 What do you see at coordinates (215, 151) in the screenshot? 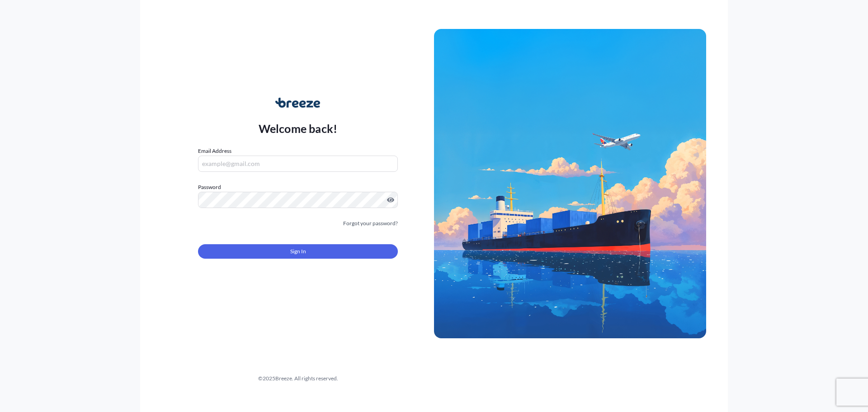
I see `label: Email Address` at bounding box center [215, 151].